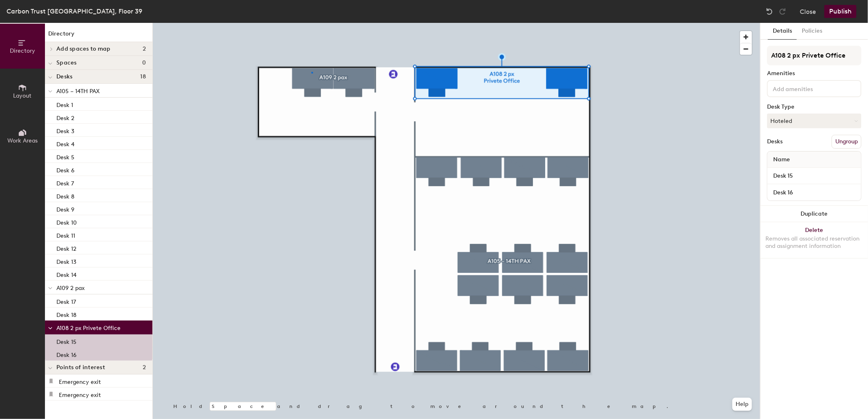 The image size is (868, 419). What do you see at coordinates (770, 11) in the screenshot?
I see `img: Undo` at bounding box center [770, 11].